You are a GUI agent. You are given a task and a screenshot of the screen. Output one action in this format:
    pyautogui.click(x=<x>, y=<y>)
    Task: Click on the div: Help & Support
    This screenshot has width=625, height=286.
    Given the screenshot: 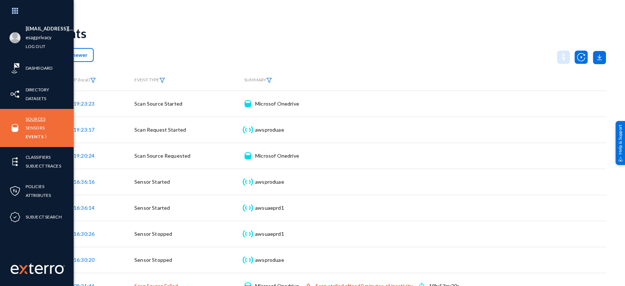 What is the action you would take?
    pyautogui.click(x=620, y=143)
    